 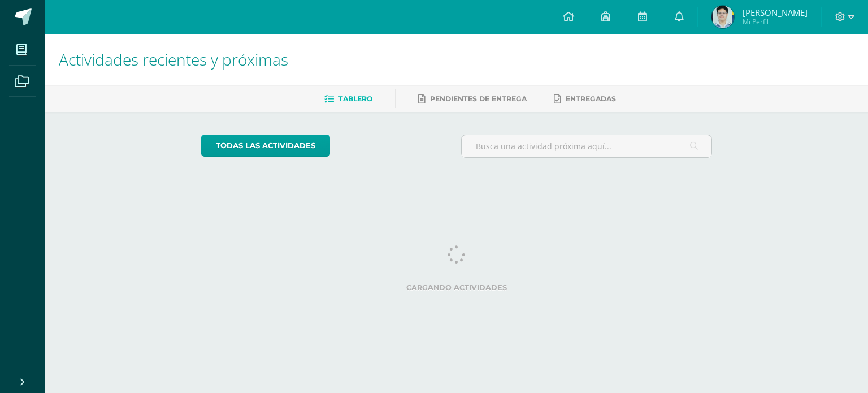 What do you see at coordinates (723, 17) in the screenshot?
I see `img: 71e9443978d38be4c054047dd6a4f626.png` at bounding box center [723, 17].